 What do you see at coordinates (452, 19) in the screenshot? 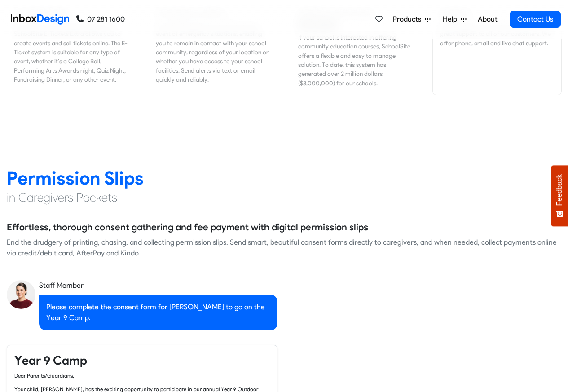
I see `span: Help` at bounding box center [452, 19].